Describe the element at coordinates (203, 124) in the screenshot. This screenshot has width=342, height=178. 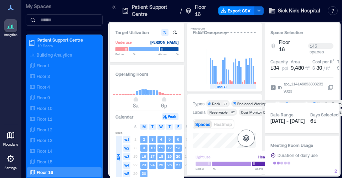
I see `button: Spaces` at that location.